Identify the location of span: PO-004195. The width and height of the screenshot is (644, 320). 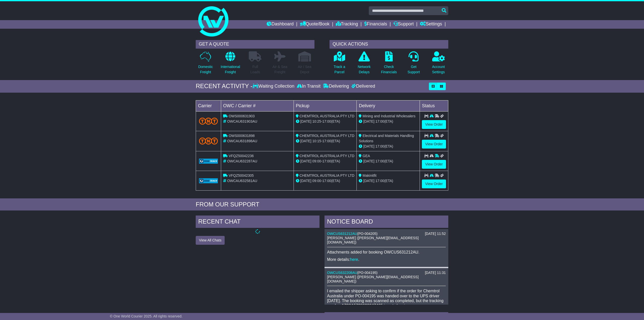
(368, 273).